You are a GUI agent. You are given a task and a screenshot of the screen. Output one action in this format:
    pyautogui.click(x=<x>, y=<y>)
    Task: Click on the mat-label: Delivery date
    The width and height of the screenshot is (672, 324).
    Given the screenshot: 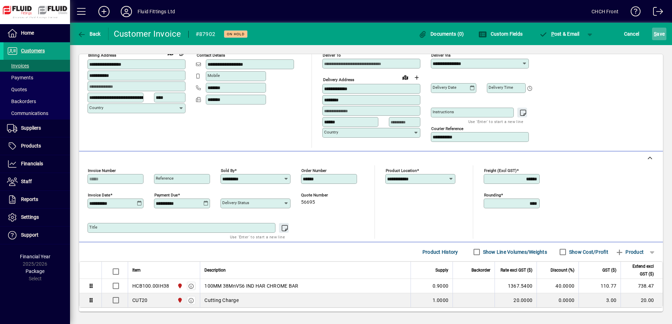 What is the action you would take?
    pyautogui.click(x=444, y=87)
    